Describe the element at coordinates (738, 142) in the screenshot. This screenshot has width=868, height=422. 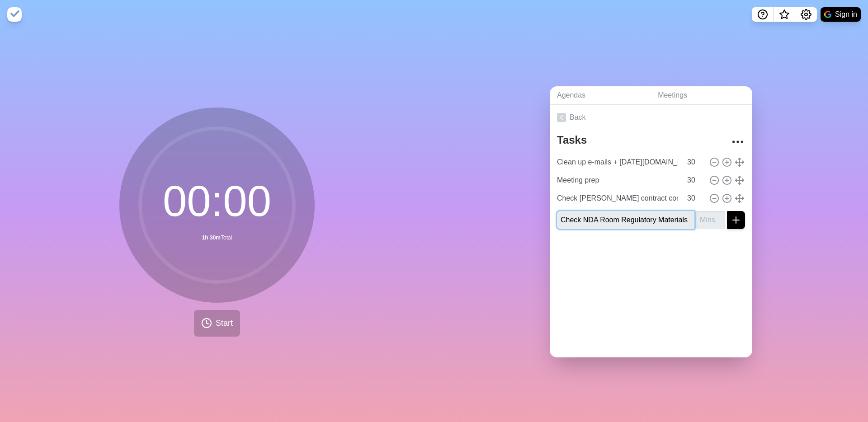
I see `button: More` at that location.